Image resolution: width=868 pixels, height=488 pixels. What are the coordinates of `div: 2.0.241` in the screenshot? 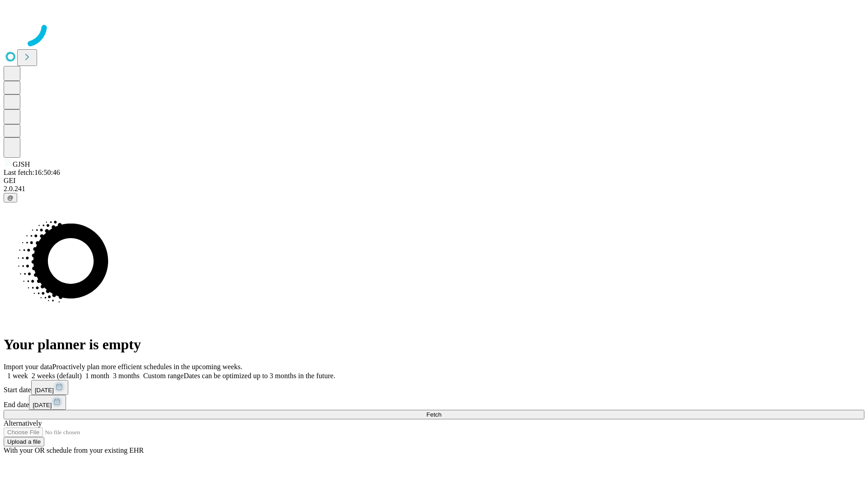 It's located at (434, 189).